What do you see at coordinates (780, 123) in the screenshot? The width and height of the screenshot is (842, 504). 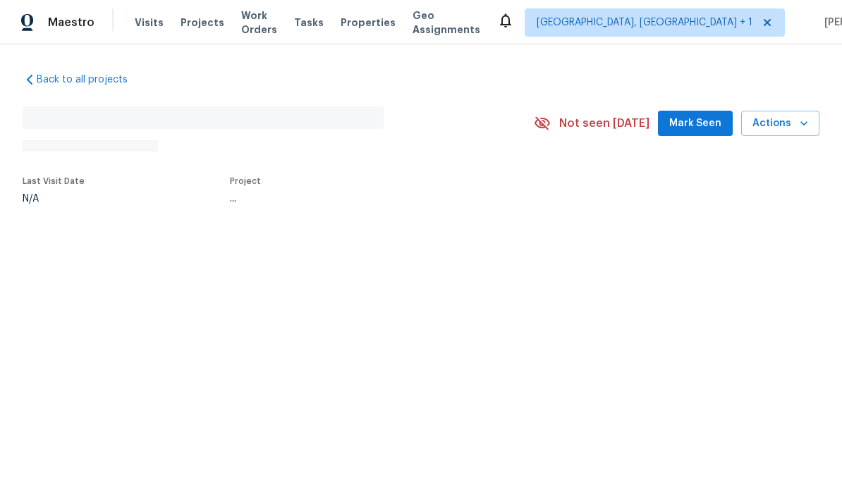 I see `span: Actions` at bounding box center [780, 123].